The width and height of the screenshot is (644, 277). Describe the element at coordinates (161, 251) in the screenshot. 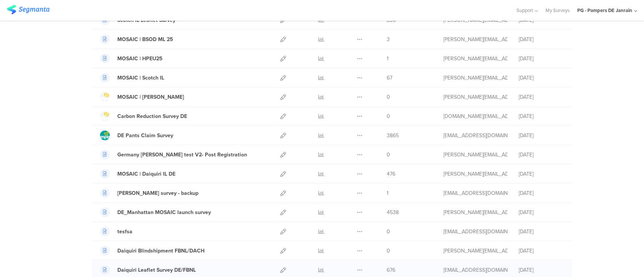

I see `div: Daiquiri Blindshipment FBNL/DACH` at that location.